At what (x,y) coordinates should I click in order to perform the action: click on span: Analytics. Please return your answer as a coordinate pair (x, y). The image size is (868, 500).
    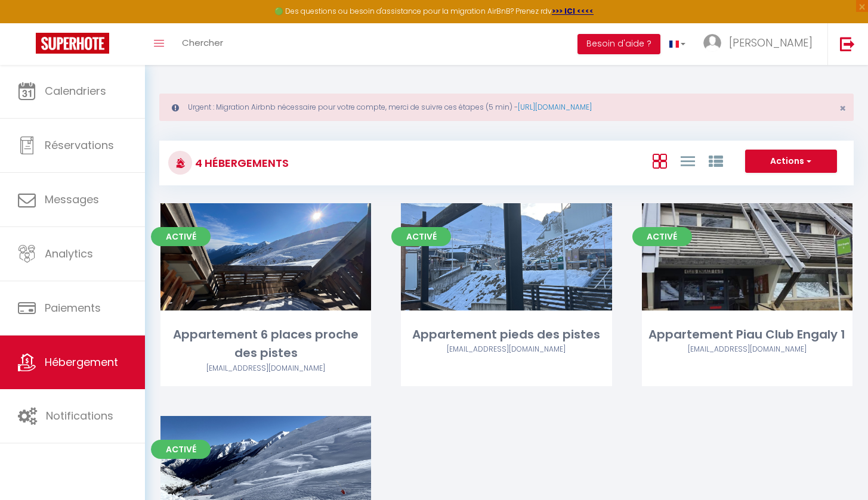
    Looking at the image, I should click on (69, 254).